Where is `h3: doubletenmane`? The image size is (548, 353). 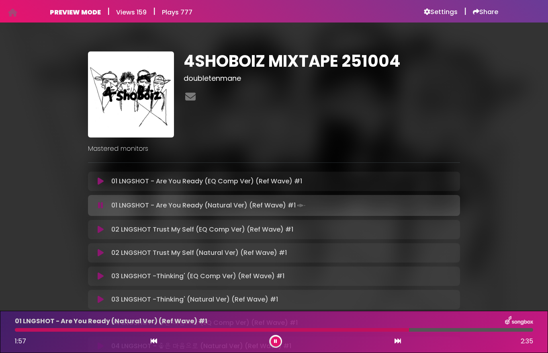 h3: doubletenmane is located at coordinates (322, 78).